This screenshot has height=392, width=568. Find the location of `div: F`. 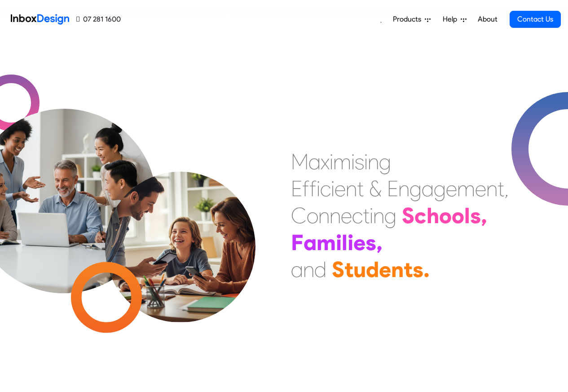

div: F is located at coordinates (297, 242).